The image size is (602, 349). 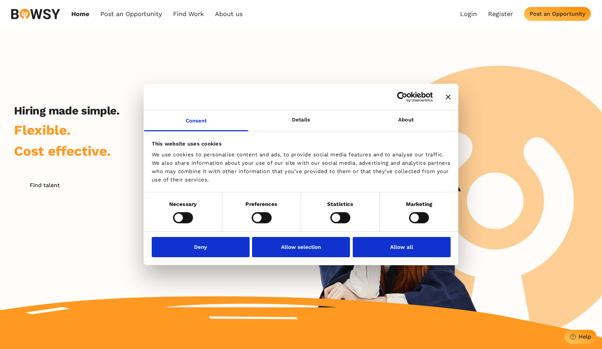 I want to click on a: Details, so click(x=301, y=121).